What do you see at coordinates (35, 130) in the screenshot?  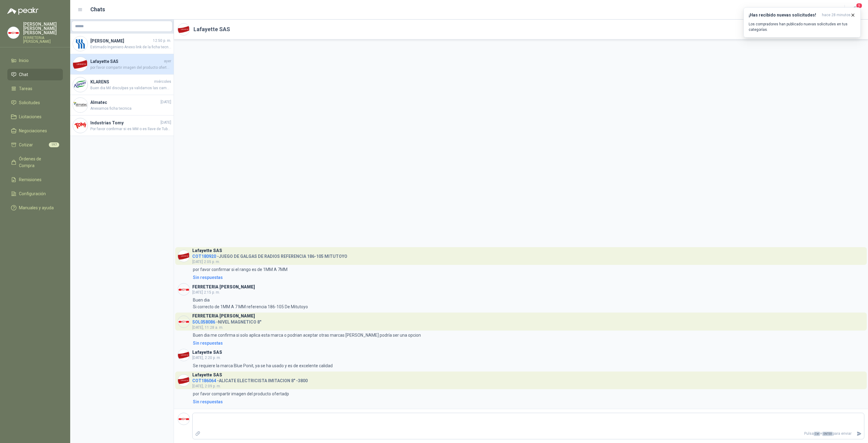 I see `a: Negociaciones` at bounding box center [35, 130].